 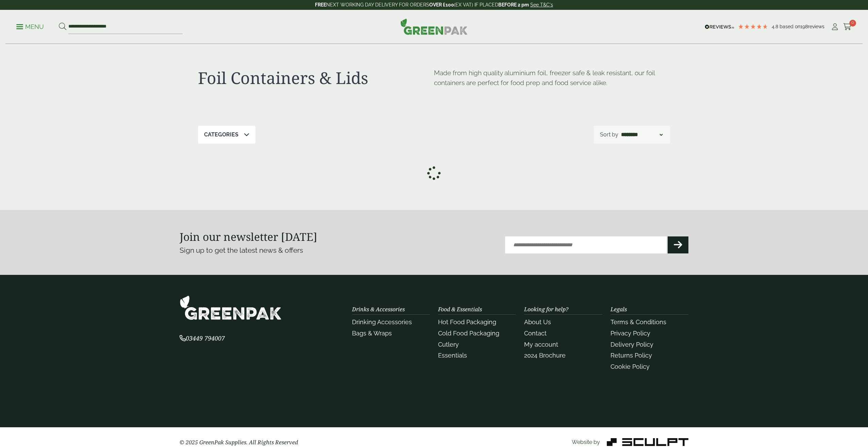 What do you see at coordinates (719, 27) in the screenshot?
I see `img: REVIEWS.io` at bounding box center [719, 27].